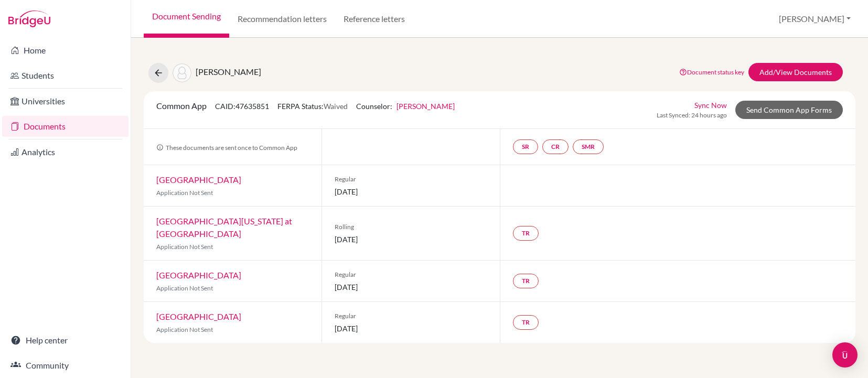 The width and height of the screenshot is (868, 378). Describe the element at coordinates (65, 102) in the screenshot. I see `a: Universities` at that location.